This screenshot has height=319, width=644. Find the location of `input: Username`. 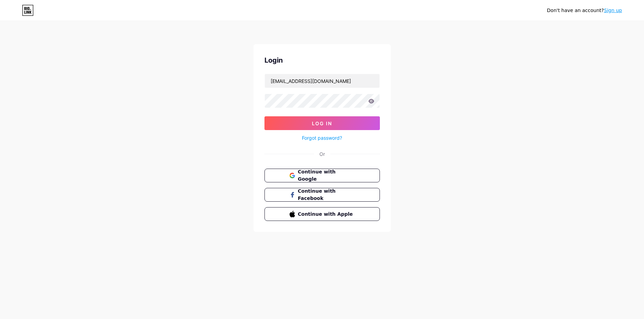

input: Username is located at coordinates (322, 80).